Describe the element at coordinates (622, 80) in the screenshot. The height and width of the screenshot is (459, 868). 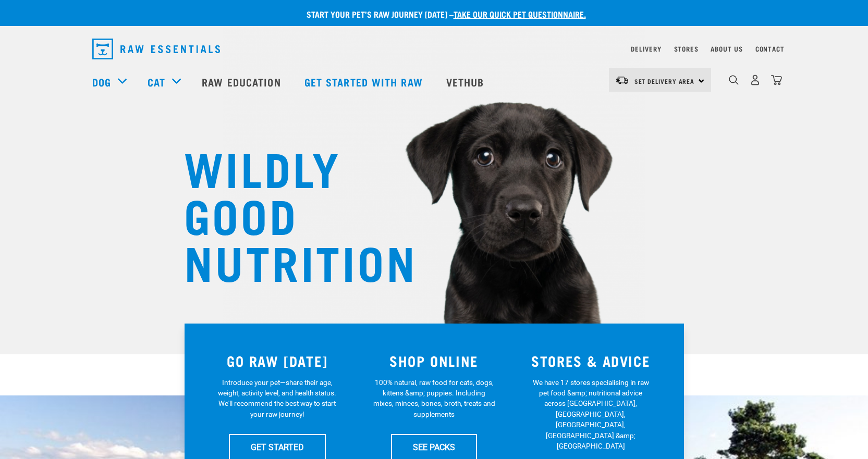
I see `img: van-moving.png` at that location.